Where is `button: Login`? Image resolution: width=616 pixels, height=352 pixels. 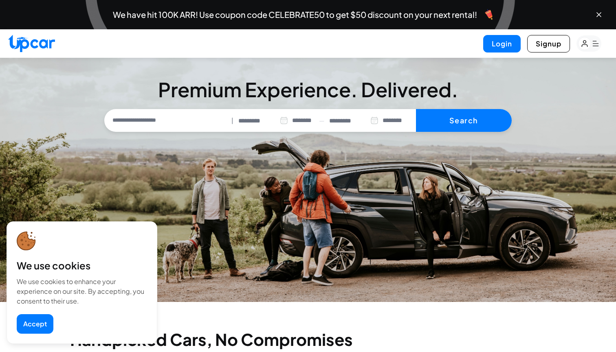
button: Login is located at coordinates (502, 44).